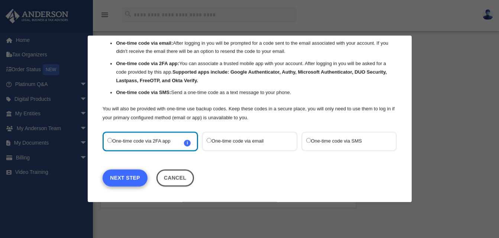  What do you see at coordinates (256, 48) in the screenshot?
I see `li: After logging in you will be prompted for a code sent to the email associated with your account. ...` at bounding box center [256, 48].